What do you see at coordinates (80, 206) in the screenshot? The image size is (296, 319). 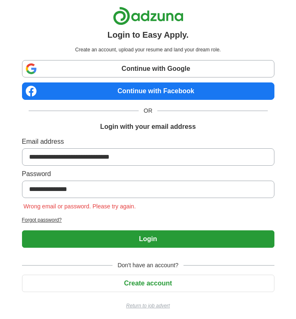 I see `span: Wrong email or password. Please try again.` at bounding box center [80, 206].